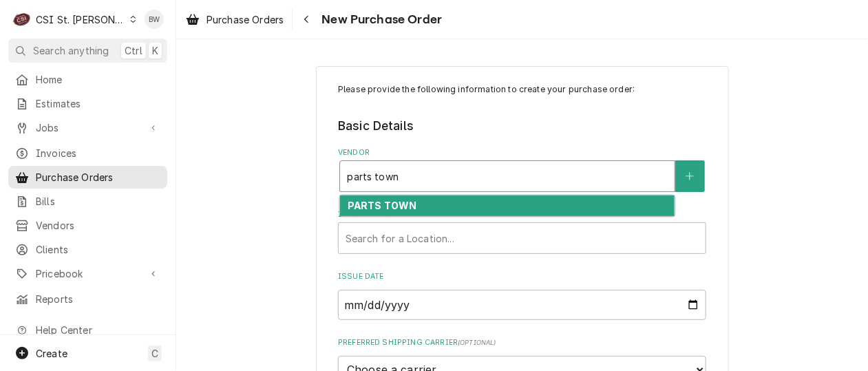 Image resolution: width=868 pixels, height=371 pixels. Describe the element at coordinates (88, 273) in the screenshot. I see `a: Go to Pricebook` at that location.